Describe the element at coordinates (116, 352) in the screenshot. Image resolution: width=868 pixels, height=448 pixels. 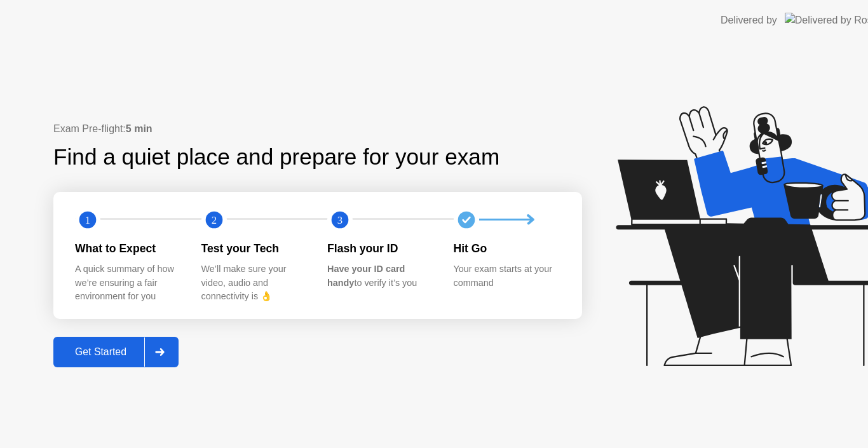
I see `button: Get Started` at that location.